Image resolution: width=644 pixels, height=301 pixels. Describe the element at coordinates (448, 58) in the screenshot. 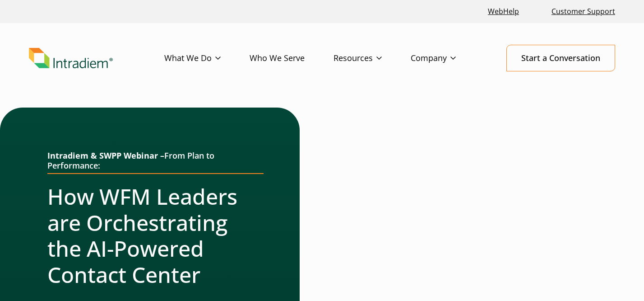

I see `a: Company` at that location.